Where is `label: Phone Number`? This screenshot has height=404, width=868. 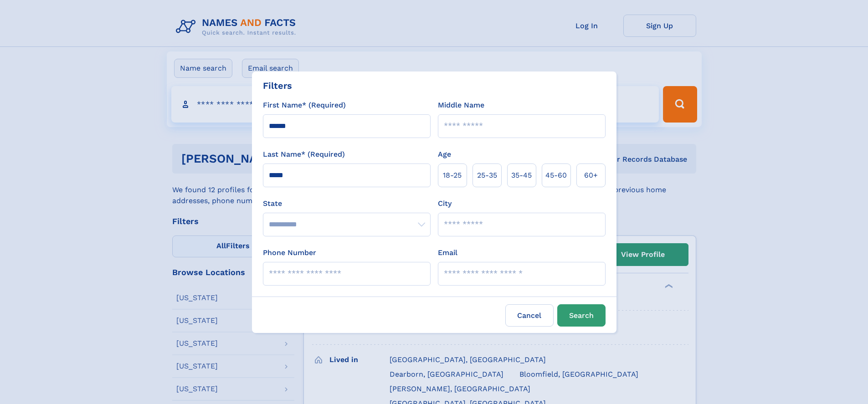
label: Phone Number is located at coordinates (289, 252).